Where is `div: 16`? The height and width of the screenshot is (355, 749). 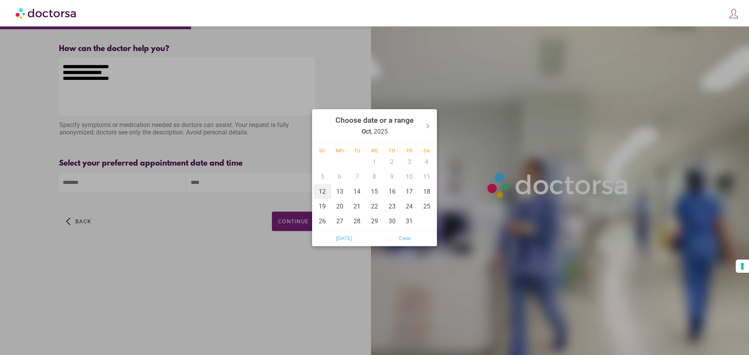 div: 16 is located at coordinates (392, 192).